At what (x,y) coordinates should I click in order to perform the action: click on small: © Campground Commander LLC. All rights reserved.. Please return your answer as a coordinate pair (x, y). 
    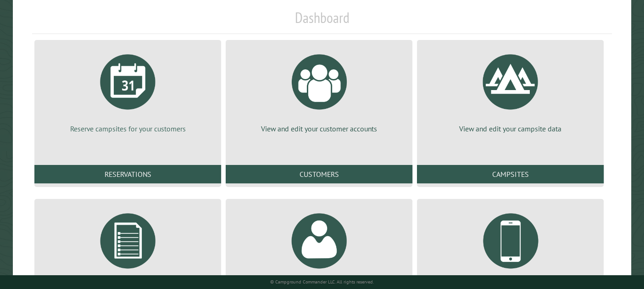
    Looking at the image, I should click on (322, 282).